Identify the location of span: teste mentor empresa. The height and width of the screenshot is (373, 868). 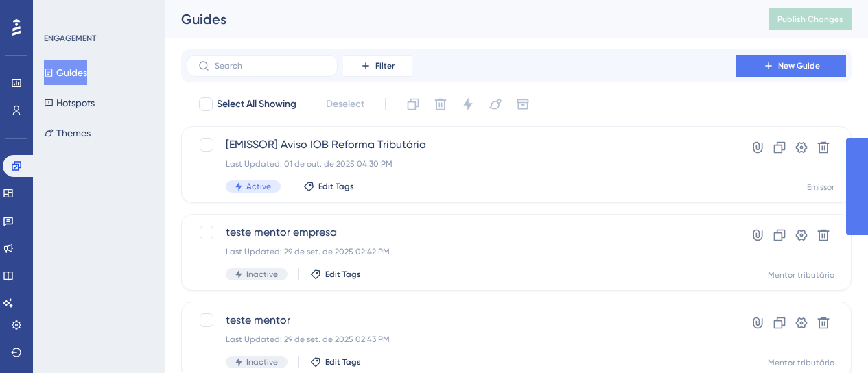
(461, 232).